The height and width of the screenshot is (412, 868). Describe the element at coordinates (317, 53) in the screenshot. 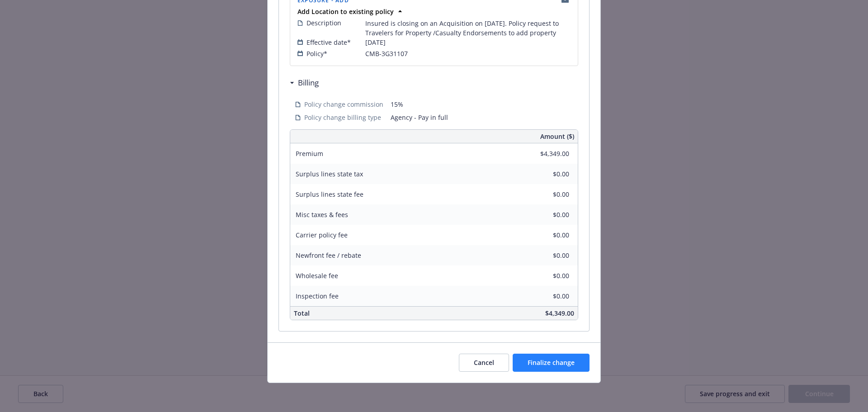

I see `span: Policy*` at that location.